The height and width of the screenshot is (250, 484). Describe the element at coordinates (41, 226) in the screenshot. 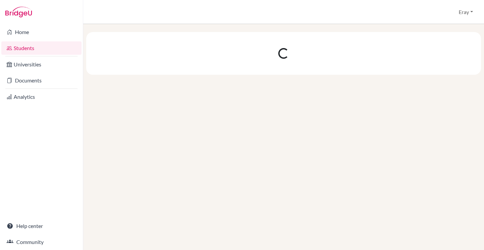

I see `a: Help center` at that location.